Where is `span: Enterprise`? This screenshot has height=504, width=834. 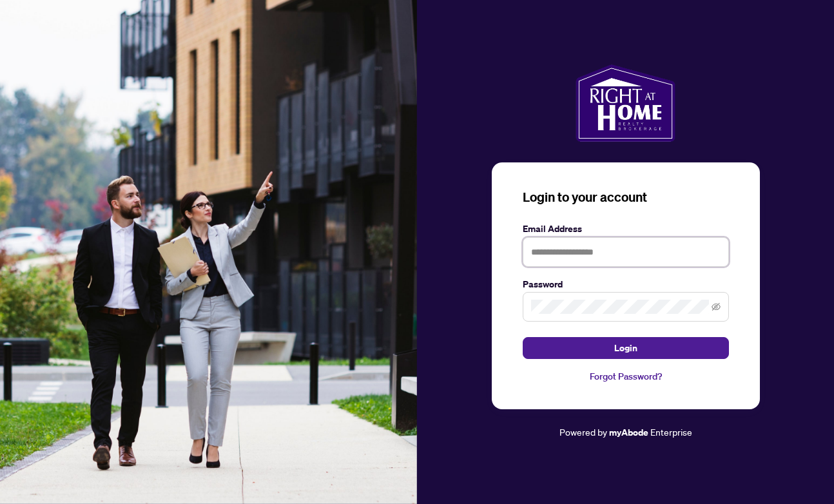
span: Enterprise is located at coordinates (671, 432).